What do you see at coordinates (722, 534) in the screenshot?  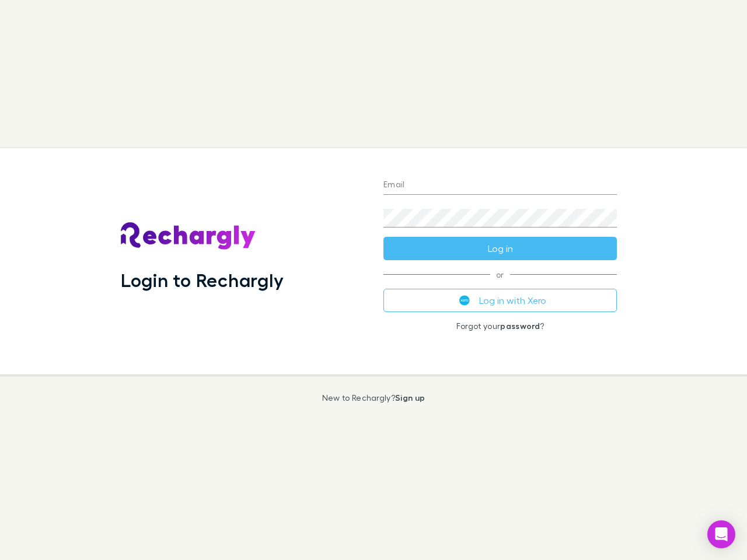 I see `div: Open Intercom Messenger` at bounding box center [722, 534].